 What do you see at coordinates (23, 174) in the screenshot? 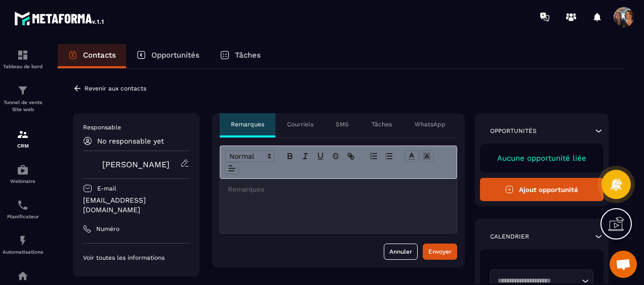
I see `a: automationsautomationsWebinaire` at bounding box center [23, 174].